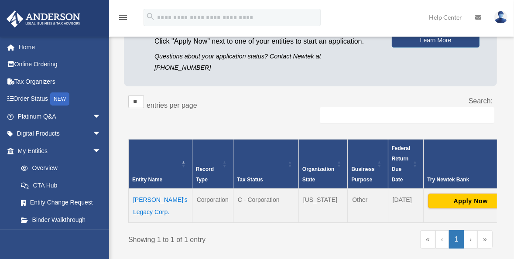 The width and height of the screenshot is (514, 259). Describe the element at coordinates (480, 101) in the screenshot. I see `label: Search:` at that location.